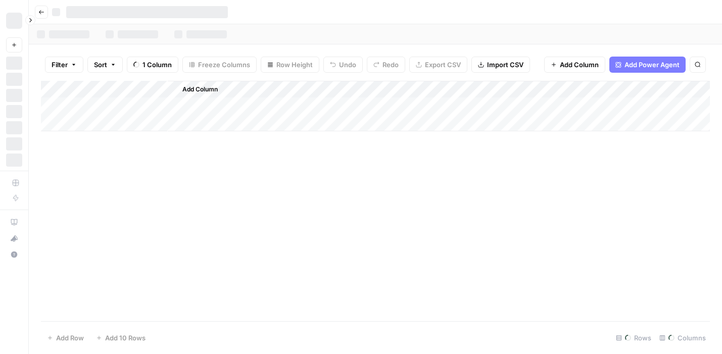 Image resolution: width=722 pixels, height=354 pixels. Describe the element at coordinates (294, 65) in the screenshot. I see `span: Row Height` at that location.